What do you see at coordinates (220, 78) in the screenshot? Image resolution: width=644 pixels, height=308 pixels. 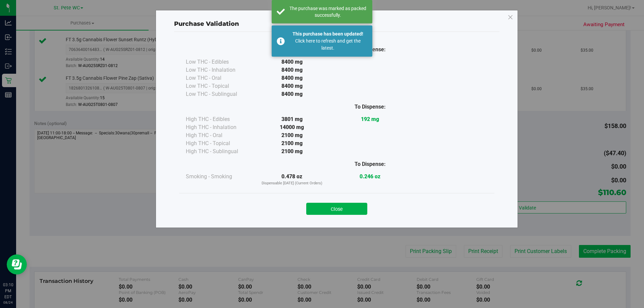 I see `div: Low THC - Oral` at bounding box center [220, 78].